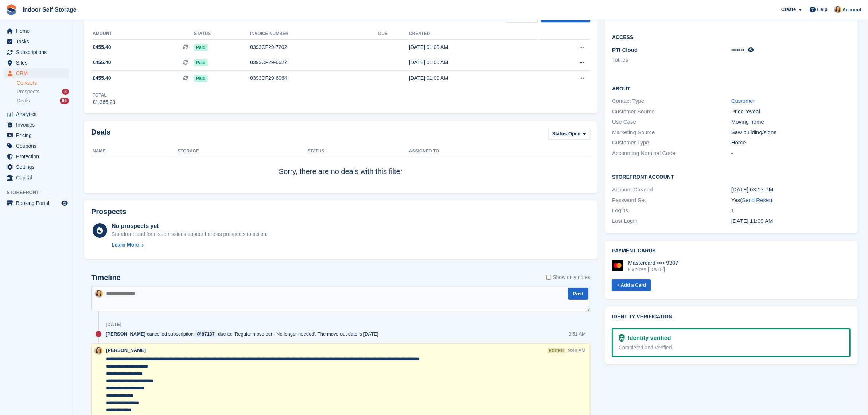  I want to click on span: Invoices, so click(38, 125).